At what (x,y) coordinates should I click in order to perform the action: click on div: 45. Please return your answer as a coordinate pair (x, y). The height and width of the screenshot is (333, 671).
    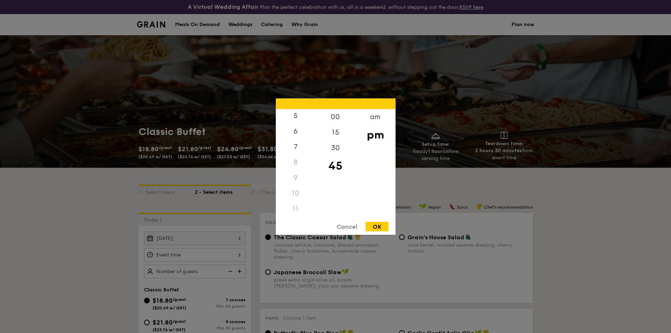
    Looking at the image, I should click on (335, 166).